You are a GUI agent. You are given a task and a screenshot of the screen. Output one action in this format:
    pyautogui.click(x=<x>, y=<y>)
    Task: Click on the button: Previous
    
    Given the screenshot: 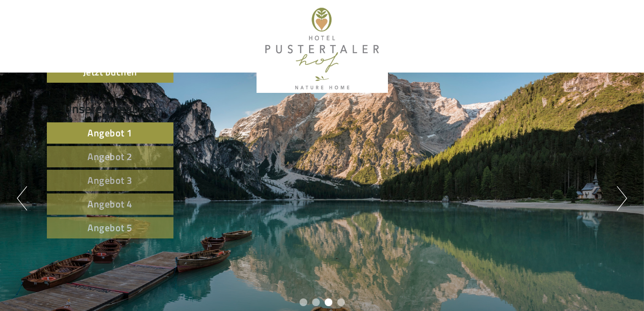 What is the action you would take?
    pyautogui.click(x=22, y=199)
    